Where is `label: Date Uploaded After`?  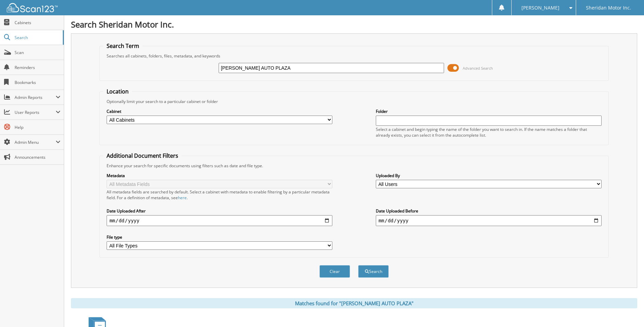 label: Date Uploaded After is located at coordinates (219, 211).